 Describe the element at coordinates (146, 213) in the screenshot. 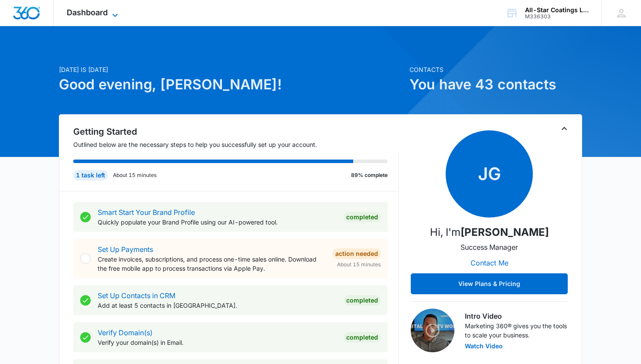

I see `a: Smart Start Your Brand Profile` at that location.